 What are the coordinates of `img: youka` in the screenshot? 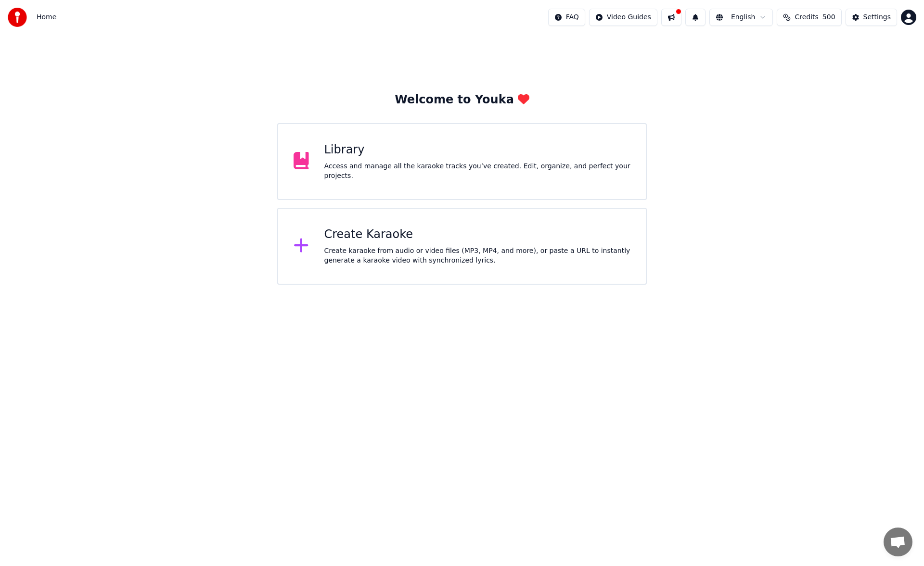 It's located at (17, 17).